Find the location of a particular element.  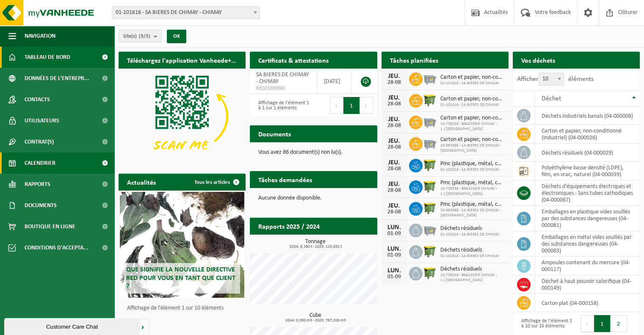

span: Site(s) is located at coordinates (137, 36).